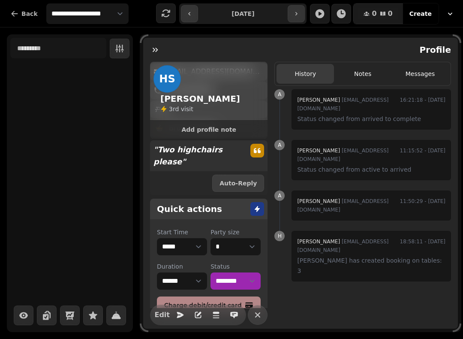 The width and height of the screenshot is (463, 339). I want to click on p: " Two highchairs please ", so click(197, 156).